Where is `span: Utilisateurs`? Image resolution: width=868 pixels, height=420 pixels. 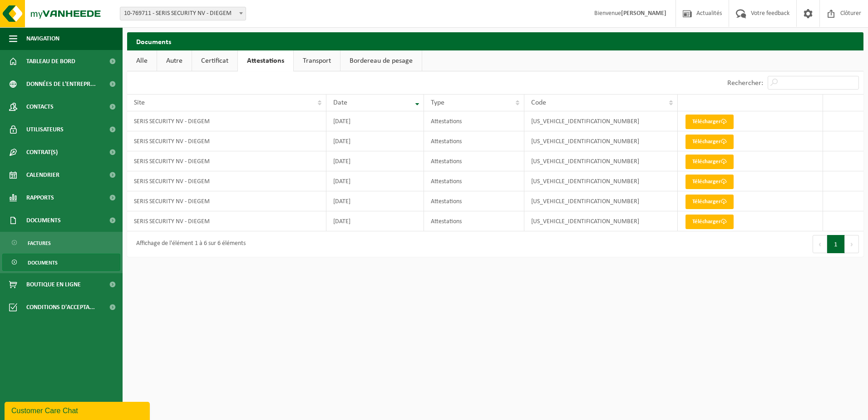
span: Utilisateurs is located at coordinates (45, 129).